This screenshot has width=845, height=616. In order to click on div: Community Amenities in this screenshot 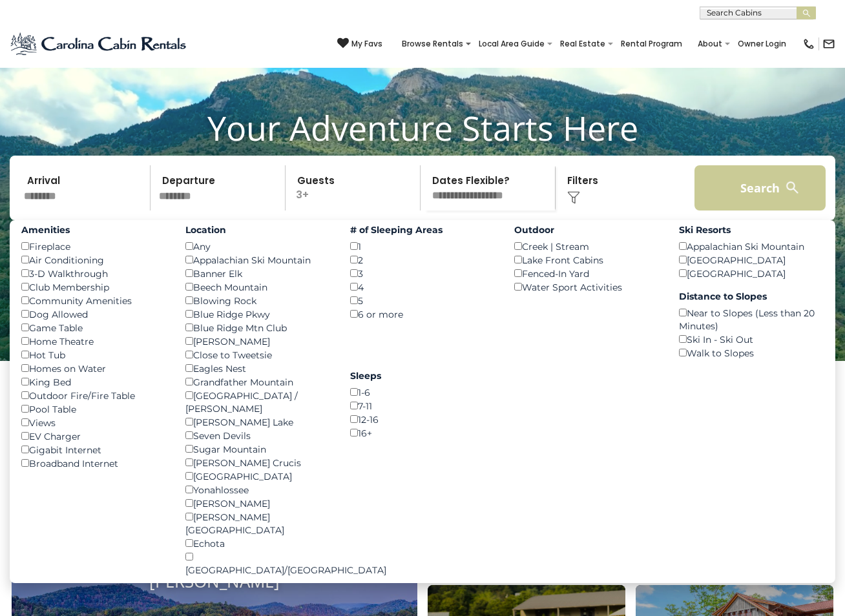, I will do `click(94, 300)`.